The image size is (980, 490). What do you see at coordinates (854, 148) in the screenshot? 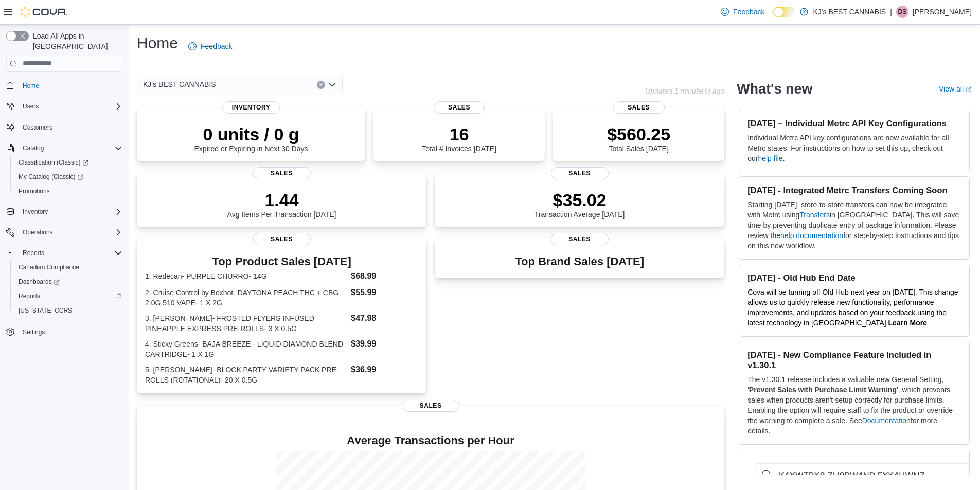
I see `p: Individual Metrc API key configurations are now available for all Metrc states. For instructions ...` at bounding box center [854, 148].